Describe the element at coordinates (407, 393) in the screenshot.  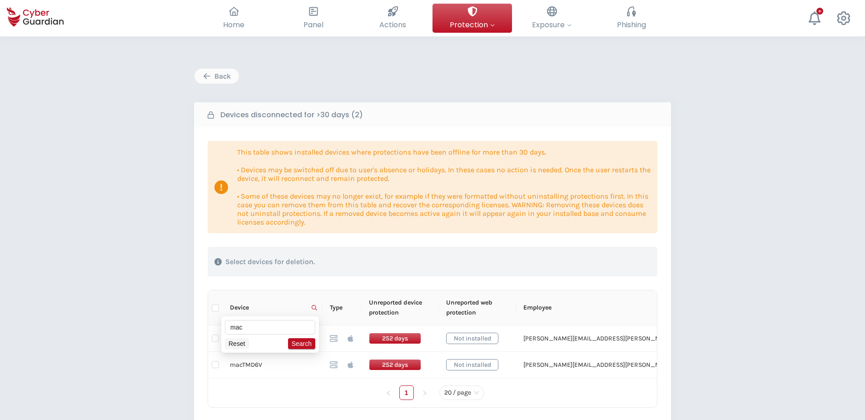
I see `a: 1` at that location.